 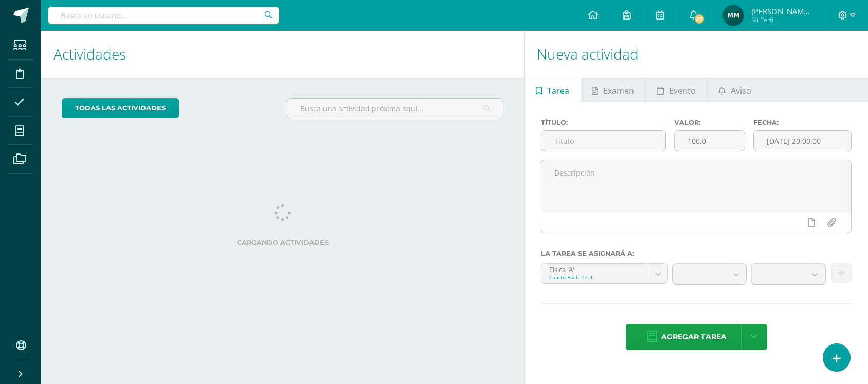 I want to click on label: Título:, so click(x=603, y=122).